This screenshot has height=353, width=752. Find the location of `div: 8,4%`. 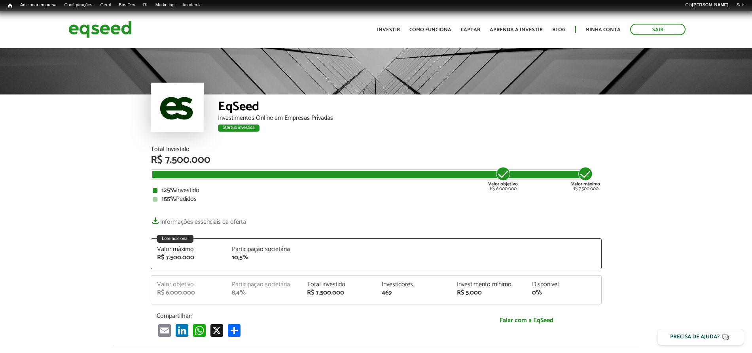

div: 8,4% is located at coordinates (264, 293).